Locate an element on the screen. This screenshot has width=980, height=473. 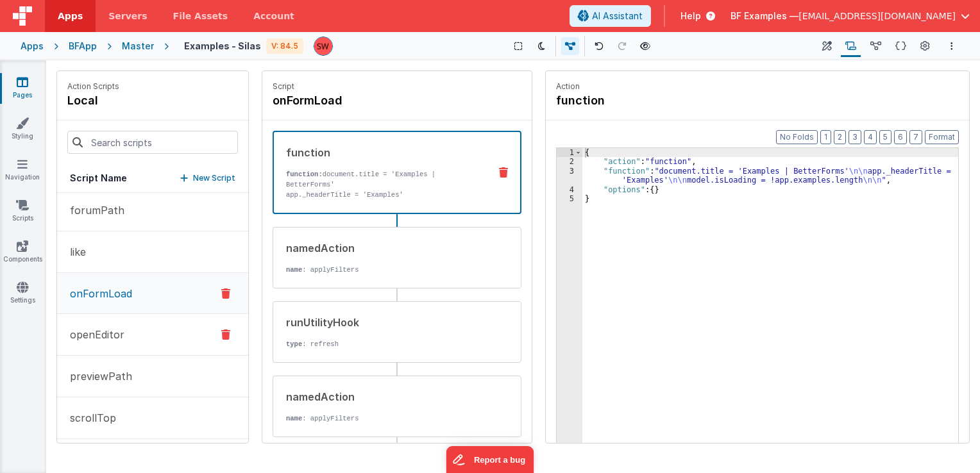
h4: onFormLoad is located at coordinates (369, 101).